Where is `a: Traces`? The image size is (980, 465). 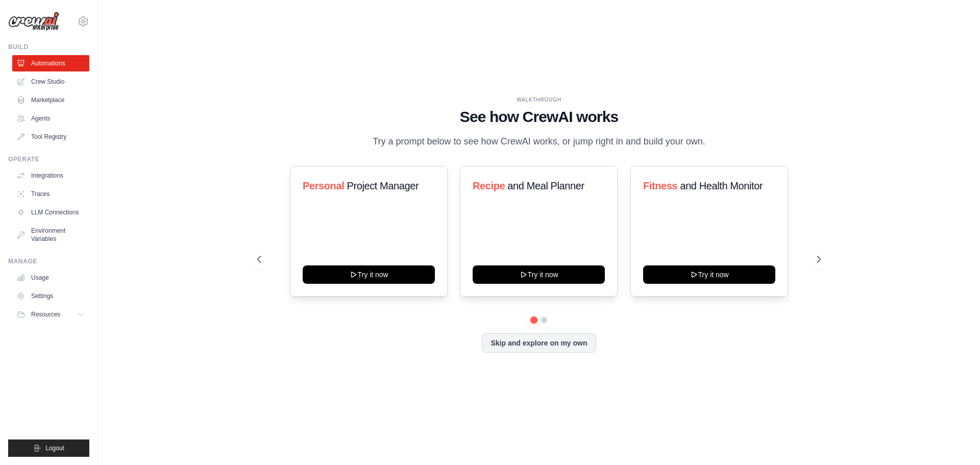
a: Traces is located at coordinates (50, 194).